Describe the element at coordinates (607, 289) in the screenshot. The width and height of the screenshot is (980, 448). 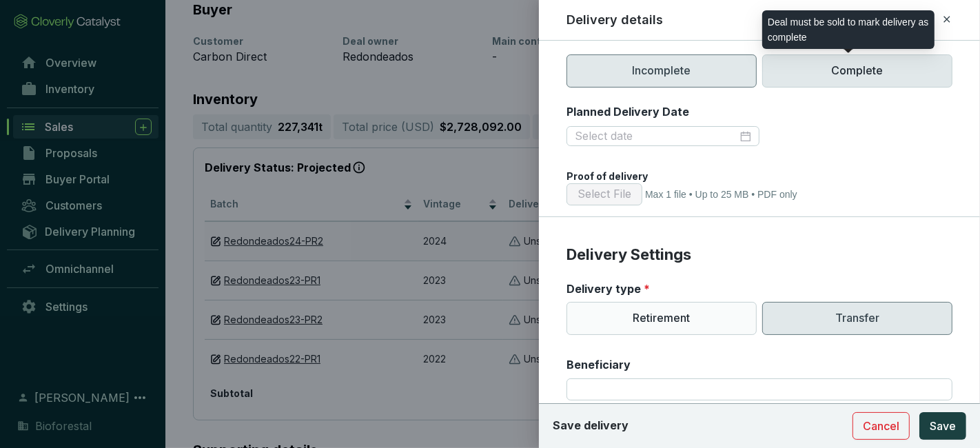
I see `label: Delivery type` at that location.